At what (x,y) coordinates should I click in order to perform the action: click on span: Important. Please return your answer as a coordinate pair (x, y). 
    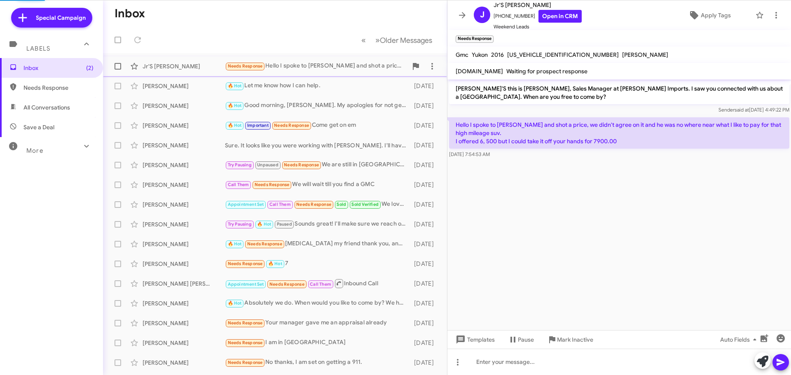
    Looking at the image, I should click on (258, 125).